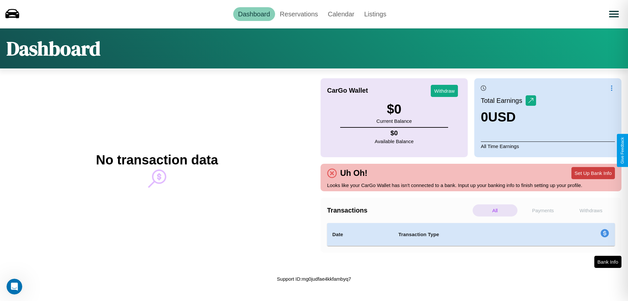 This screenshot has width=628, height=301. I want to click on p: Current Balance, so click(394, 121).